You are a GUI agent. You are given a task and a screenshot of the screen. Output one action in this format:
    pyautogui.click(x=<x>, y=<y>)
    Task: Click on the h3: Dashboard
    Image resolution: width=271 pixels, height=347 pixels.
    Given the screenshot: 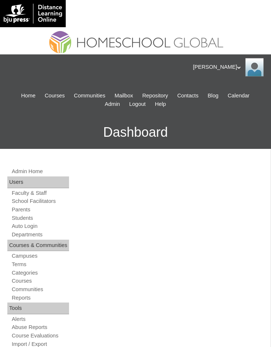 What is the action you would take?
    pyautogui.click(x=136, y=132)
    